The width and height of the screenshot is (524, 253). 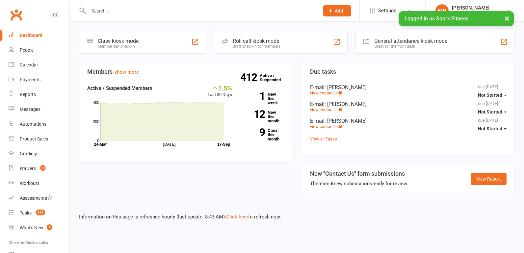 I want to click on a: Clubworx, so click(x=16, y=15).